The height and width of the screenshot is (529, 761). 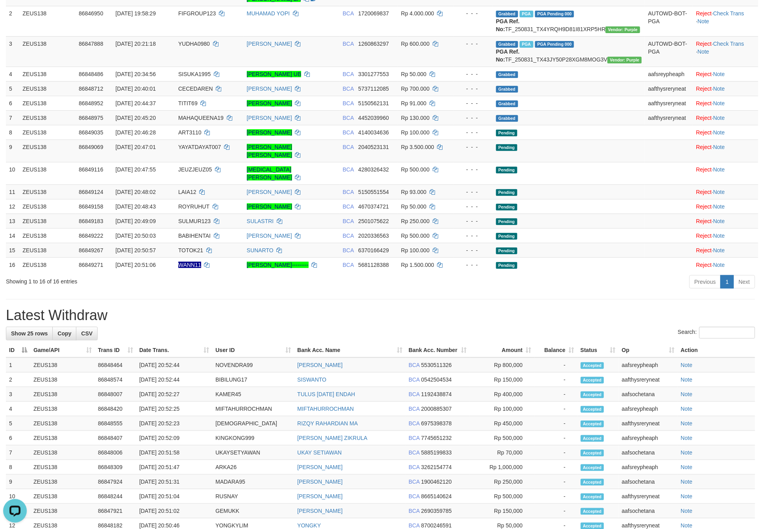 What do you see at coordinates (728, 332) in the screenshot?
I see `input: Search:` at bounding box center [728, 332].